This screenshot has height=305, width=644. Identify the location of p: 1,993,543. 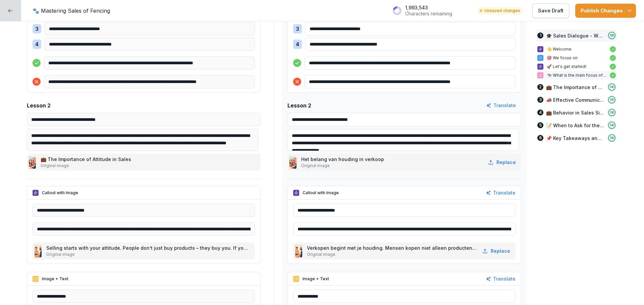
(429, 8).